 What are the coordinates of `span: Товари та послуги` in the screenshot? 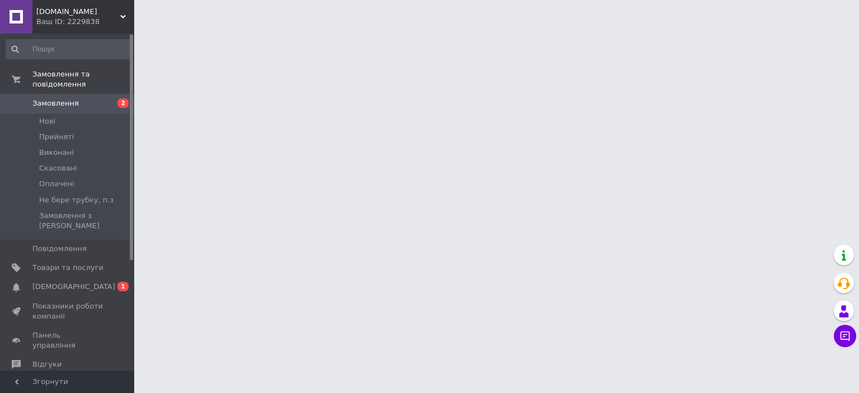 It's located at (68, 268).